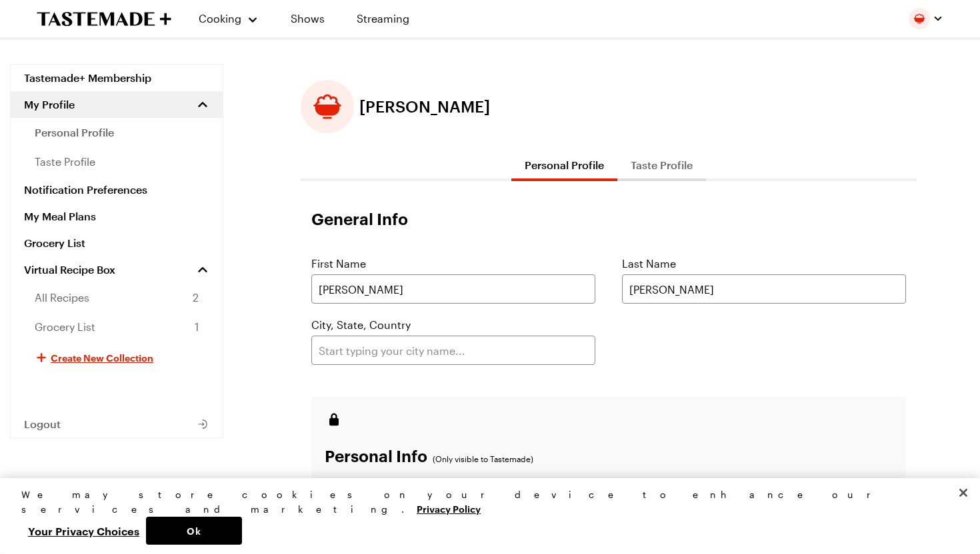  I want to click on button: My Profile, so click(116, 104).